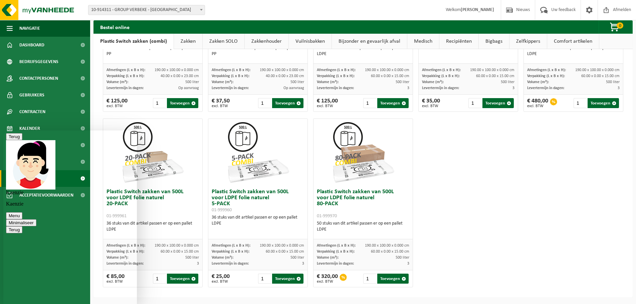 The image size is (636, 304). What do you see at coordinates (11, 85) in the screenshot?
I see `span: Menu` at bounding box center [11, 85].